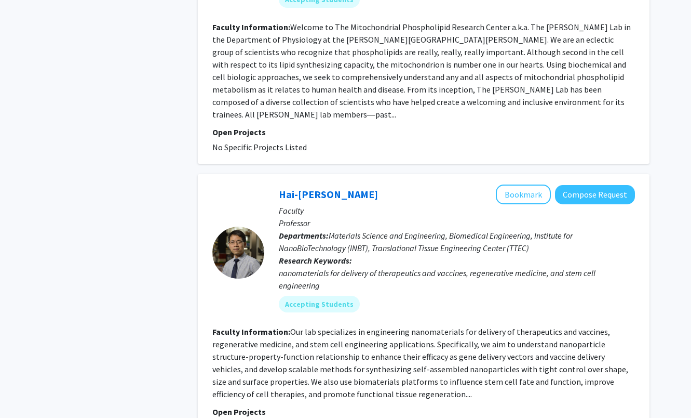  What do you see at coordinates (457, 279) in the screenshot?
I see `div: nanomaterials for delivery of therapeutics and vaccines, regenerative medicine, and stem cell eng...` at bounding box center [457, 279].